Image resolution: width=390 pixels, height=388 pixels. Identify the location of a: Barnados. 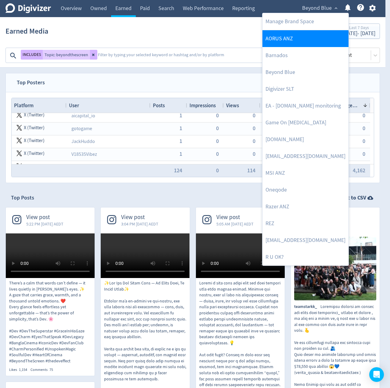
(306, 55).